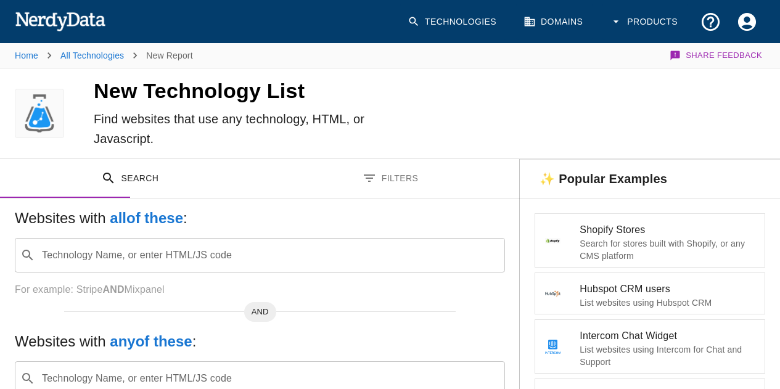  Describe the element at coordinates (555, 22) in the screenshot. I see `a: Domains` at that location.